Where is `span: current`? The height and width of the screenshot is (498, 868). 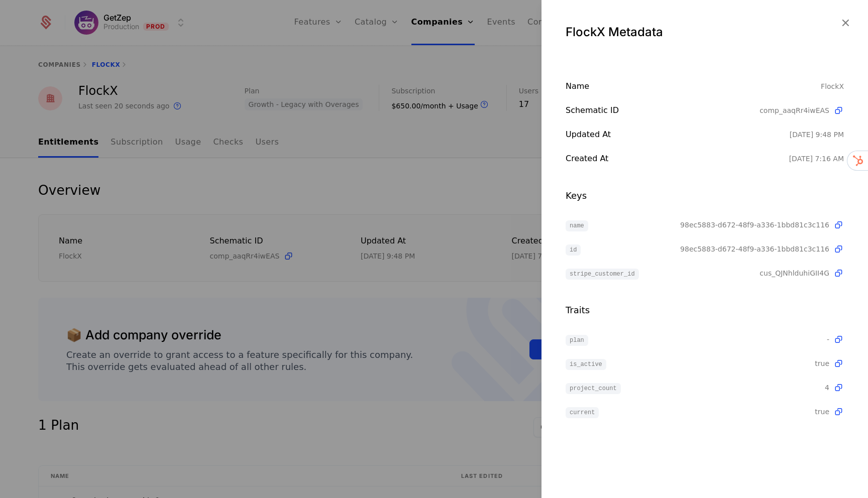
span: current is located at coordinates (582, 413).